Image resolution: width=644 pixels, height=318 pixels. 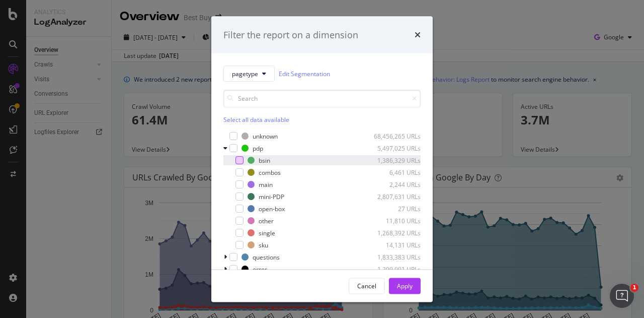 I want to click on button: pagetype, so click(x=249, y=74).